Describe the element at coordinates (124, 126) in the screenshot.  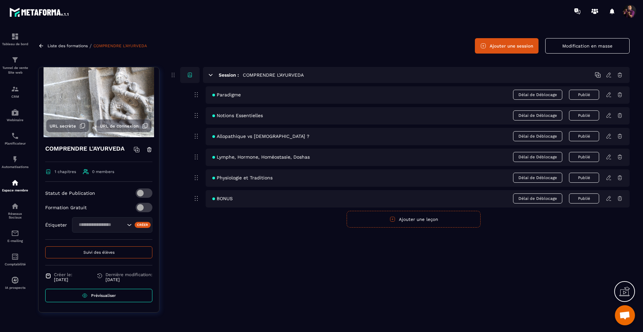
I see `button: URL de connexion` at that location.